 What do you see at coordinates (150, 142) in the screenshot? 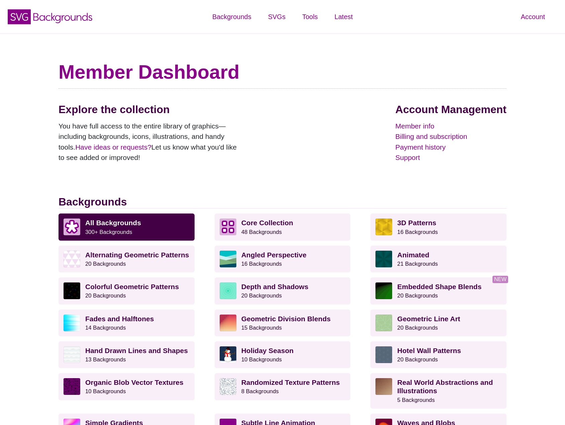
I see `p: You have full access to the entire library of graphics—including backgrounds, icons, illustration...` at bounding box center [150, 142].